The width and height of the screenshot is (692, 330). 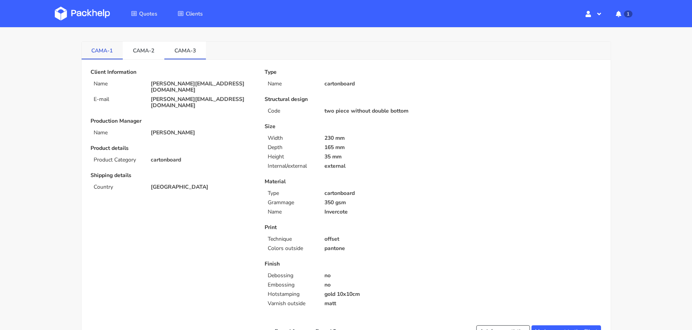 What do you see at coordinates (291, 111) in the screenshot?
I see `p: Code` at bounding box center [291, 111].